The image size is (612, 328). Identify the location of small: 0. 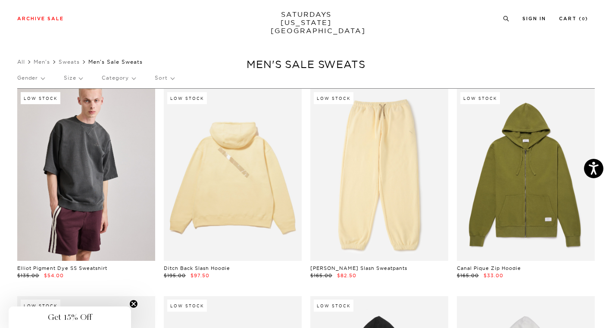
(583, 19).